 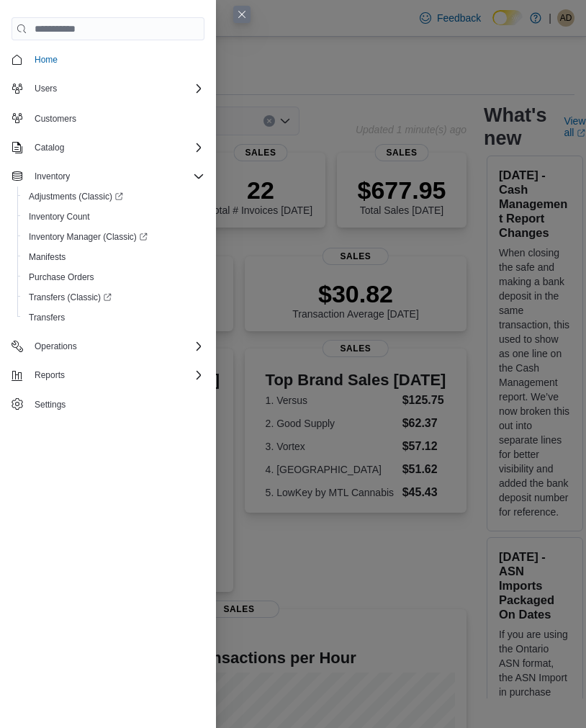 What do you see at coordinates (114, 277) in the screenshot?
I see `button: Purchase Orders` at bounding box center [114, 277].